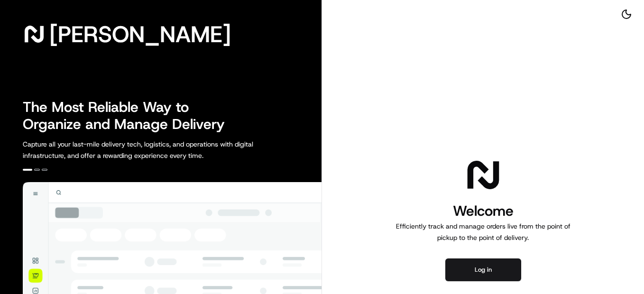 This screenshot has width=644, height=294. I want to click on button: Log in, so click(483, 270).